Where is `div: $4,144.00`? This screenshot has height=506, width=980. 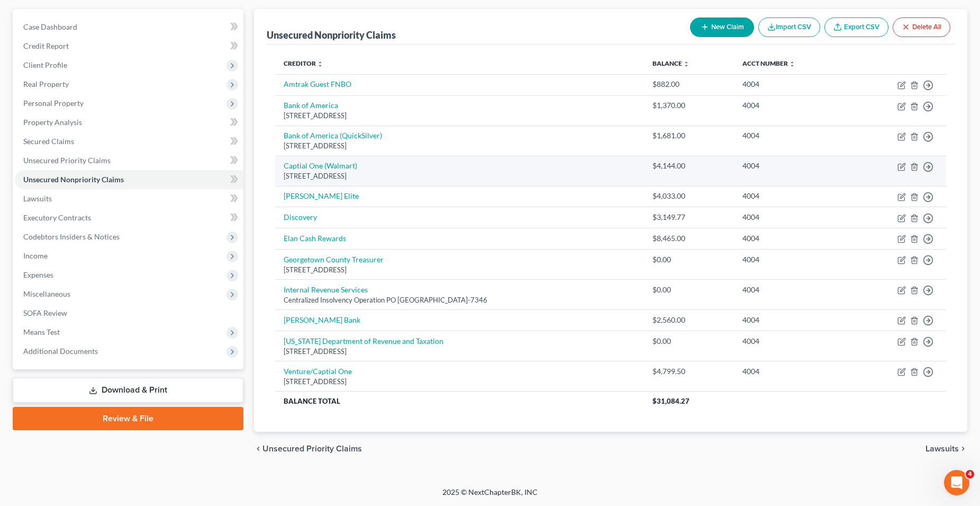
div: $4,144.00 is located at coordinates (689, 165).